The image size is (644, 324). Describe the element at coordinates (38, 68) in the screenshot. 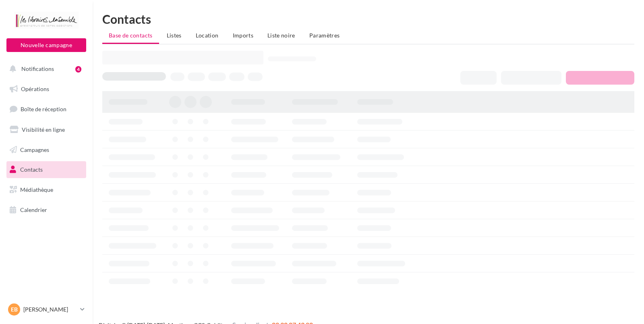

I see `span: Notifications` at that location.